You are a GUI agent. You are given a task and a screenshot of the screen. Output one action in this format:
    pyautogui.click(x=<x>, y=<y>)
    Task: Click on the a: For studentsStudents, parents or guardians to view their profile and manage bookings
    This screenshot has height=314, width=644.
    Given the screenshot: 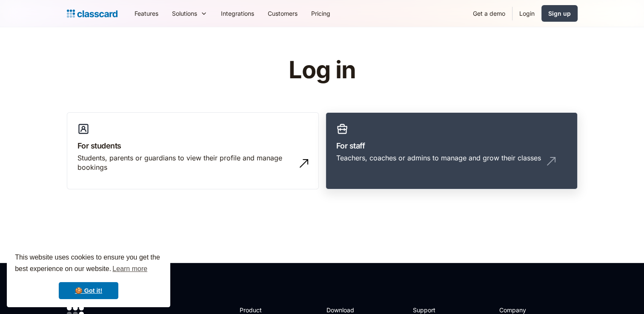 What is the action you would take?
    pyautogui.click(x=193, y=151)
    